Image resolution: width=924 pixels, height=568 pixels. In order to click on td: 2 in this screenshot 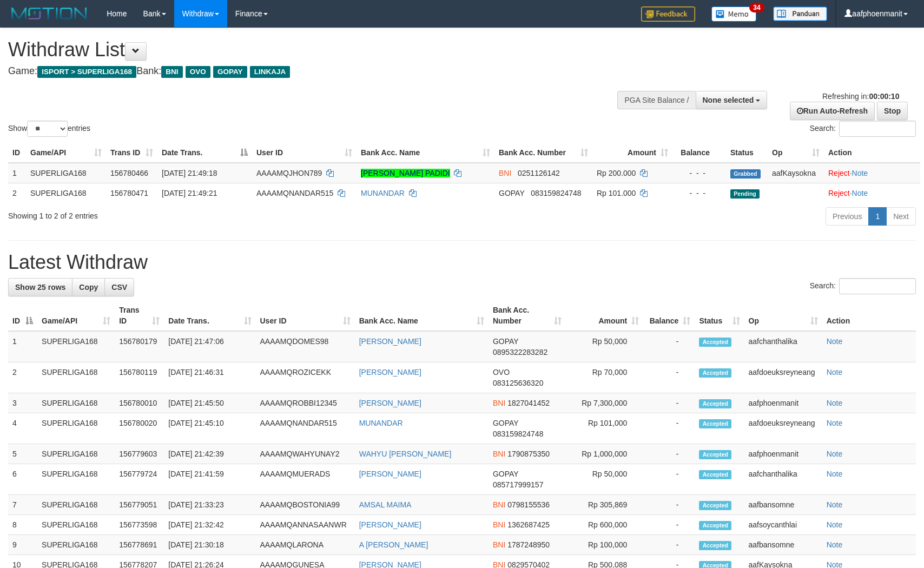, I will do `click(17, 193)`.